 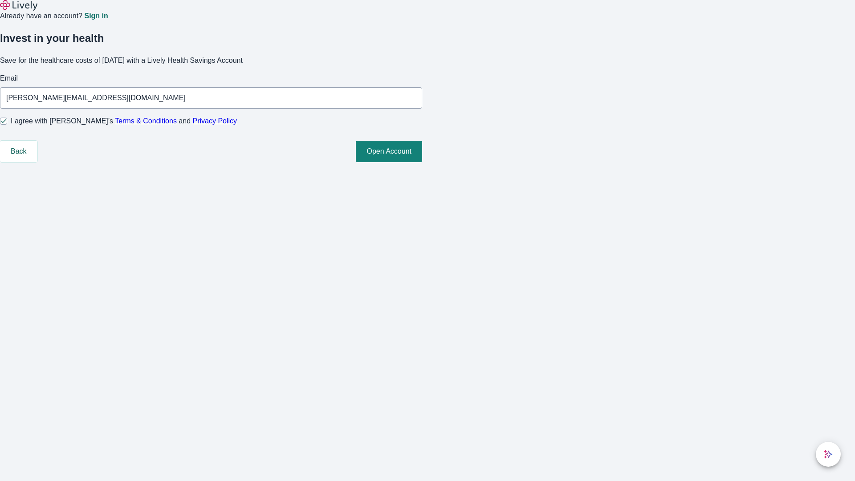 What do you see at coordinates (146, 121) in the screenshot?
I see `a: Terms & Conditions` at bounding box center [146, 121].